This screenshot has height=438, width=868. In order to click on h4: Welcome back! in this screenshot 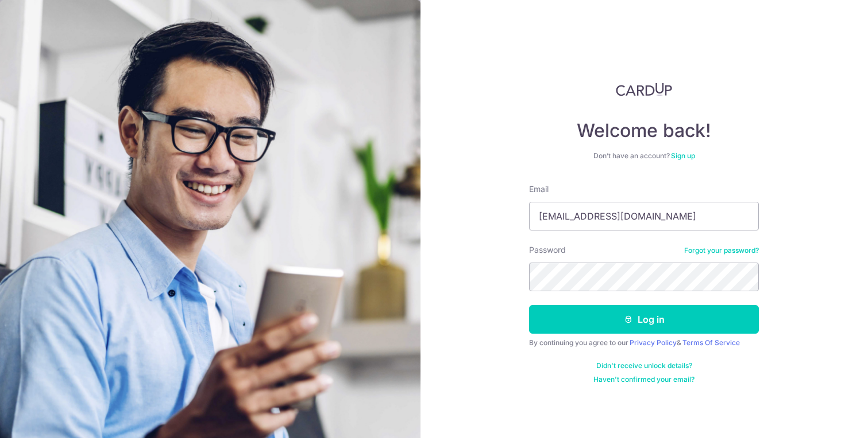, I will do `click(644, 131)`.